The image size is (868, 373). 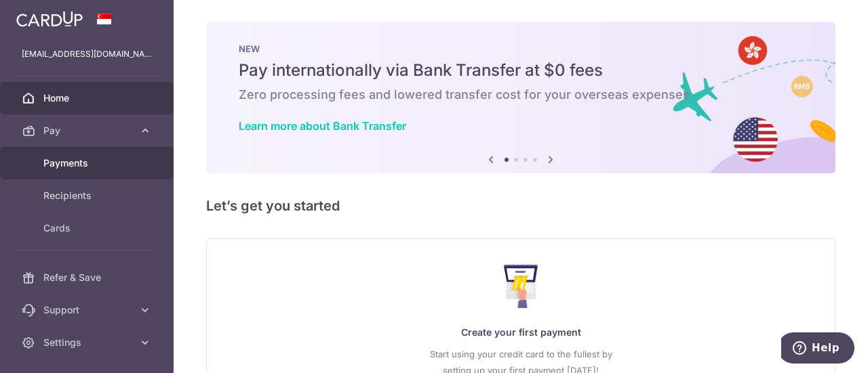 I want to click on span: Pay, so click(x=88, y=131).